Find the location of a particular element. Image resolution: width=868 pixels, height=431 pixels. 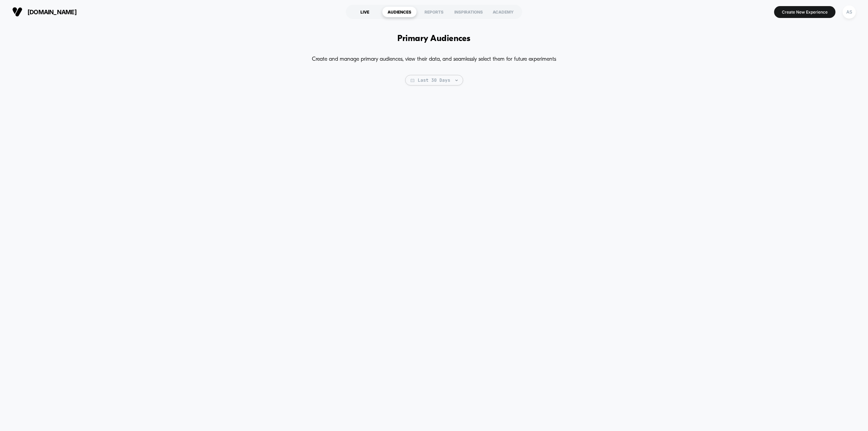

div: LIVE is located at coordinates (365, 12).